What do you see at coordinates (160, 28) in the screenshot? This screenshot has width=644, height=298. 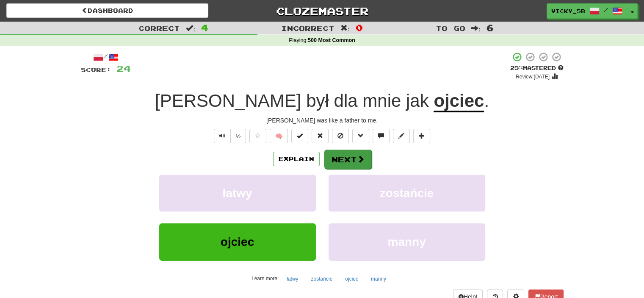 I see `span: Correct` at bounding box center [160, 28].